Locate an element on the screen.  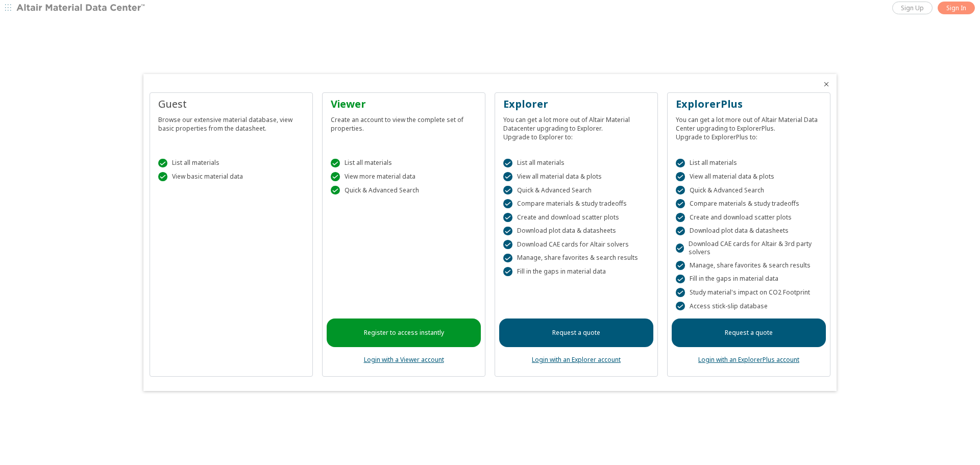
div: View more material data is located at coordinates (404, 177).